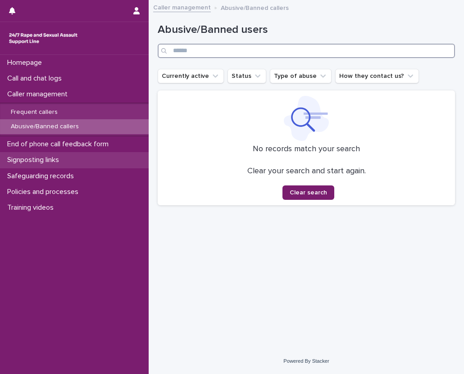 The image size is (464, 374). I want to click on button: How they contact us?, so click(377, 76).